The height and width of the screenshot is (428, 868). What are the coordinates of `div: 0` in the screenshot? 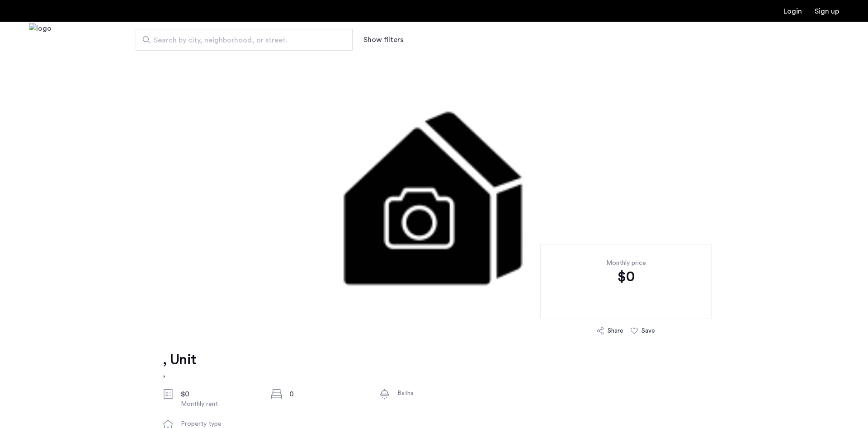 It's located at (327, 394).